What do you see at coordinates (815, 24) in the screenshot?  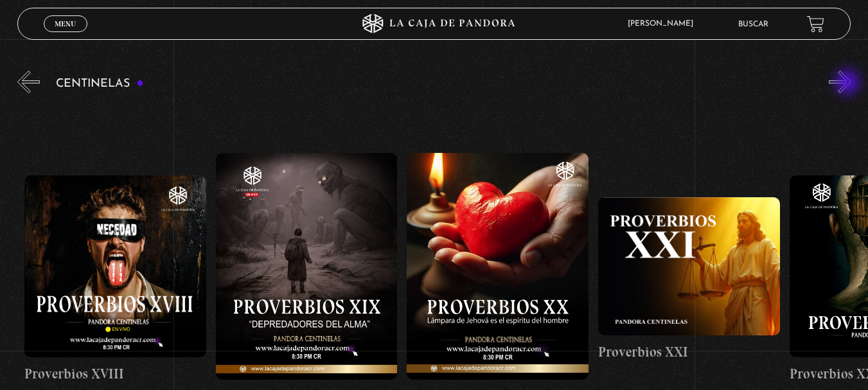 I see `a: View your shopping cart` at bounding box center [815, 24].